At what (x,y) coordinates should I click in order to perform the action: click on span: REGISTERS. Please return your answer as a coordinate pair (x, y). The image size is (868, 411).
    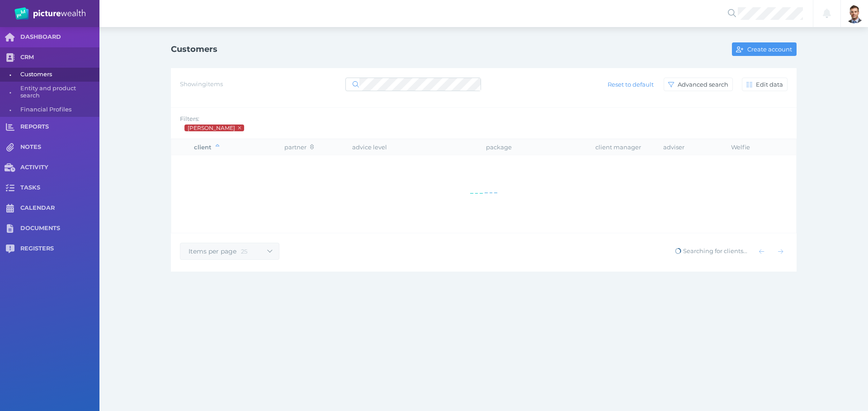
    Looking at the image, I should click on (60, 249).